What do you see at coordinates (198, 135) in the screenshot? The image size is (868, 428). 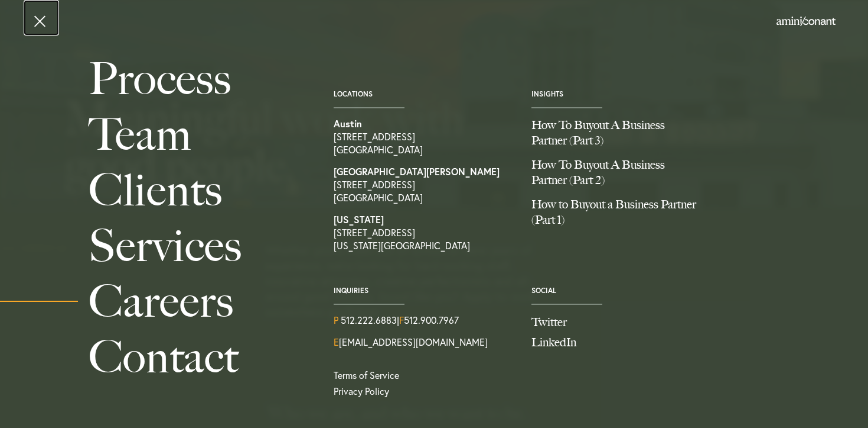 I see `a: Team` at bounding box center [198, 135].